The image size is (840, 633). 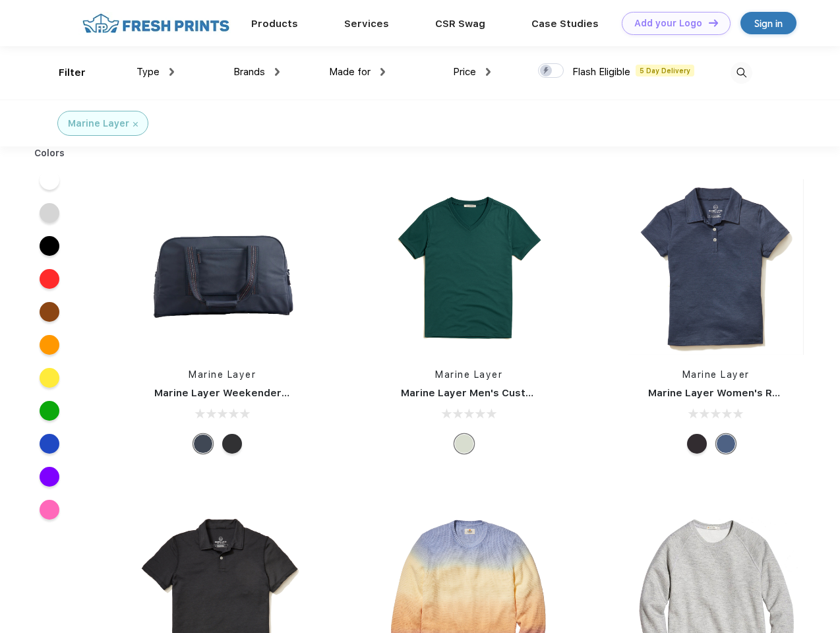 What do you see at coordinates (742, 73) in the screenshot?
I see `img: desktop_search.svg` at bounding box center [742, 73].